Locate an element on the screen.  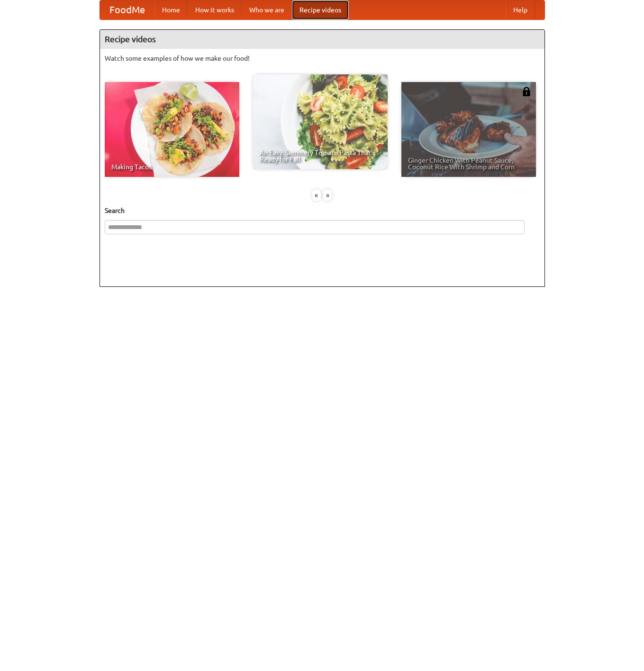
h5: Search is located at coordinates (322, 211).